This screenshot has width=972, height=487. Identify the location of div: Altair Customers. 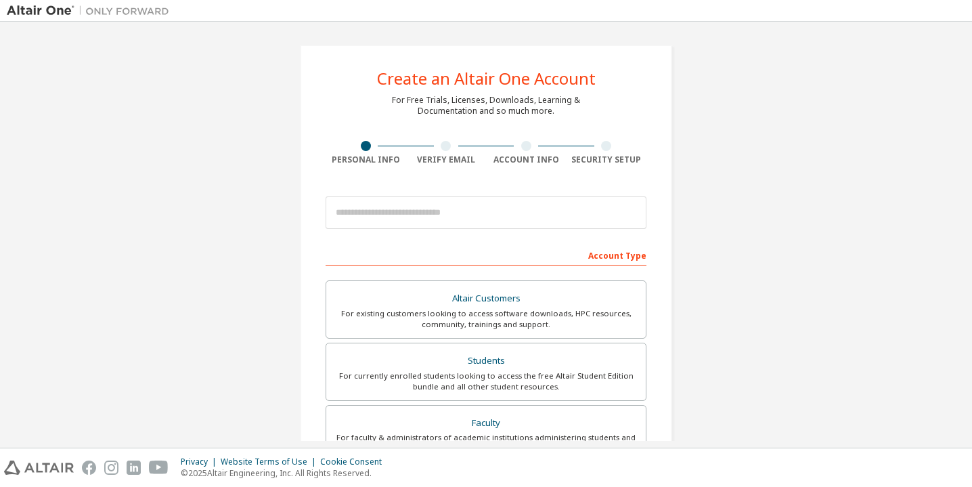
(486, 298).